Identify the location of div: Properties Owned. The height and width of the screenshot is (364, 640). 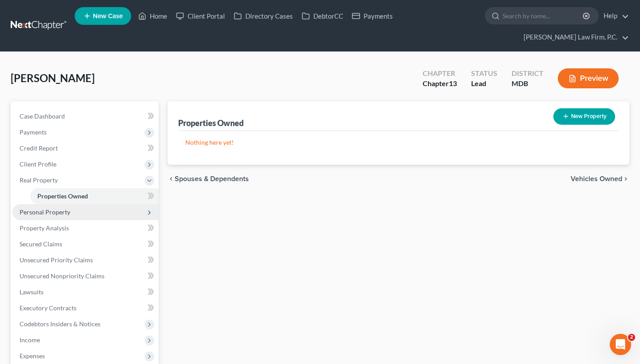
(211, 123).